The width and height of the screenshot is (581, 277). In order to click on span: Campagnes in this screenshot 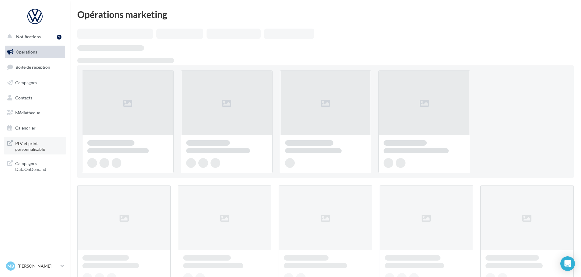, I will do `click(26, 82)`.